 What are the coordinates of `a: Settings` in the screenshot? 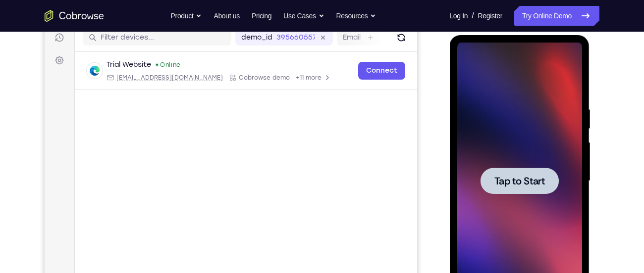 It's located at (15, 60).